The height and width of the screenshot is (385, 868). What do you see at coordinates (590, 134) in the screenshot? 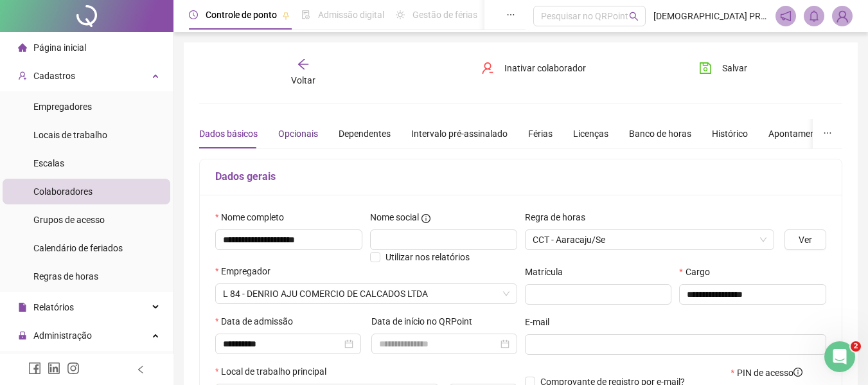
I see `div: Licenças` at bounding box center [590, 134].